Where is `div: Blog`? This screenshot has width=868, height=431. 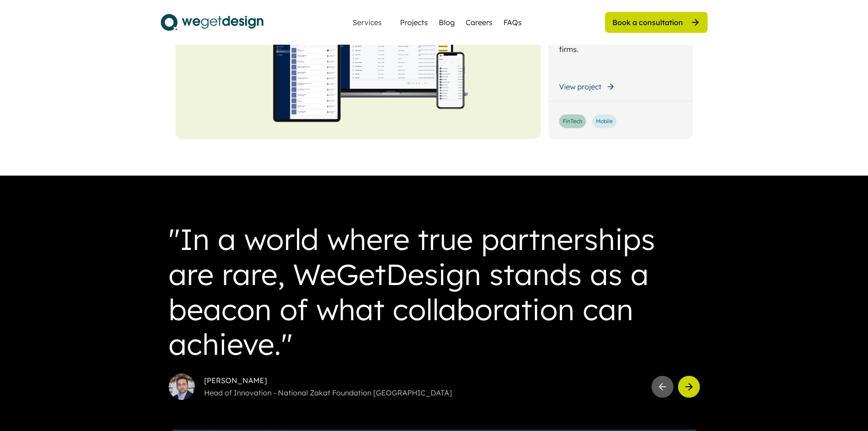
div: Blog is located at coordinates (447, 22).